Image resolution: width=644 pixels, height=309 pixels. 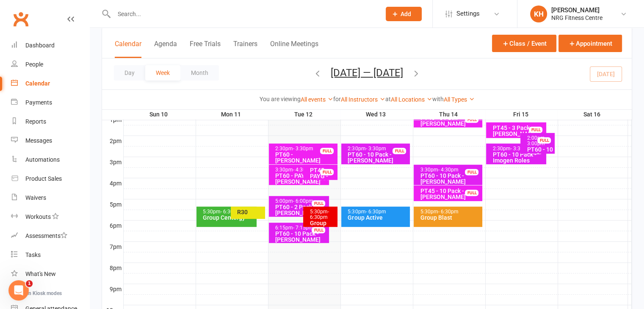 What do you see at coordinates (405, 14) in the screenshot?
I see `span: Add` at bounding box center [405, 14].